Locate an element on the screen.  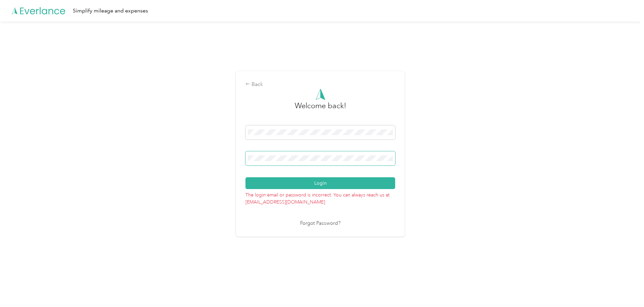
a: Forgot Password? is located at coordinates (320, 223).